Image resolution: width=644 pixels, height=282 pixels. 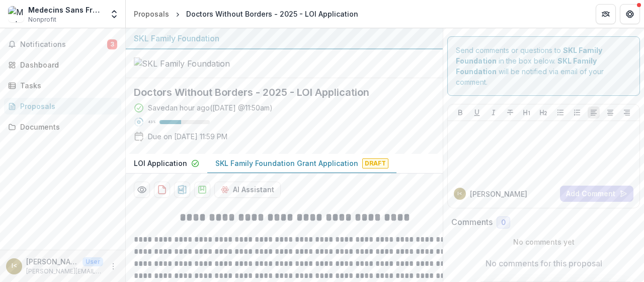 I want to click on button: More, so click(x=113, y=266).